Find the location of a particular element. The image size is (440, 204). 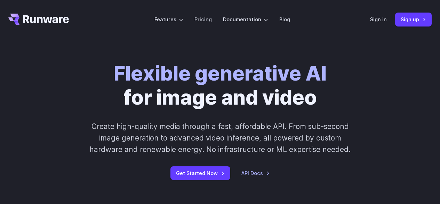

strong: Flexible generative AI is located at coordinates (220, 73).